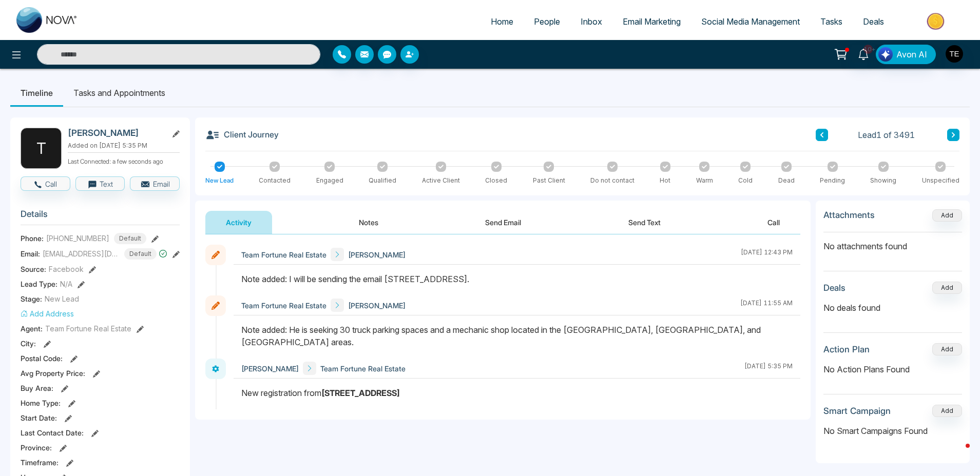  What do you see at coordinates (124, 161) in the screenshot?
I see `p: Last Connected: a few seconds ago` at bounding box center [124, 161].